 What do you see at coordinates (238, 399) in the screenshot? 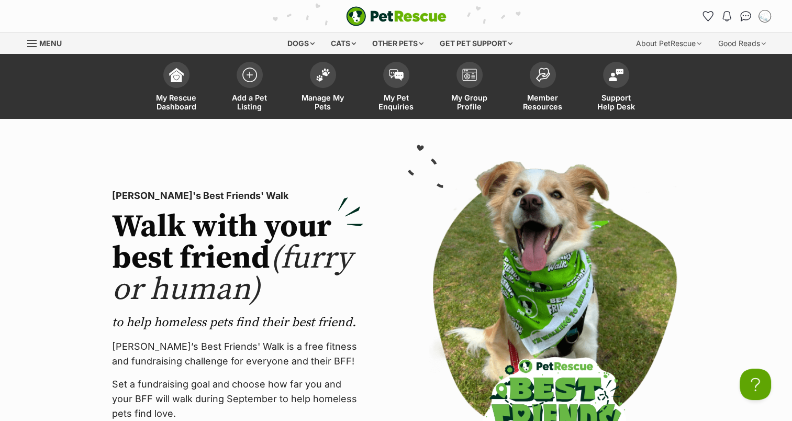
I see `p: Set a fundraising goal and choose how far you and your BFF will walk during September to help hom...` at bounding box center [238, 399].